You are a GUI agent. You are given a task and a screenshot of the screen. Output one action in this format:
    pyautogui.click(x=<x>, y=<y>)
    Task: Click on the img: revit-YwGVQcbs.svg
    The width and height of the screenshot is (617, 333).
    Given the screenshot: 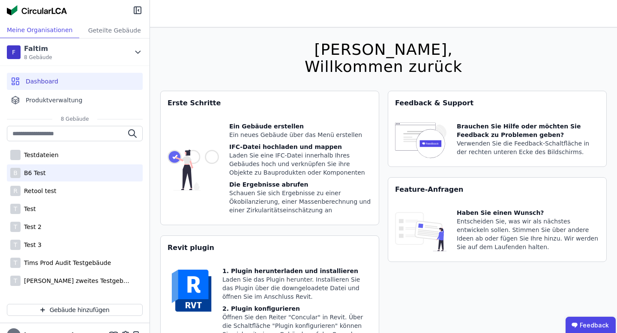 What is the action you would take?
    pyautogui.click(x=191, y=291)
    